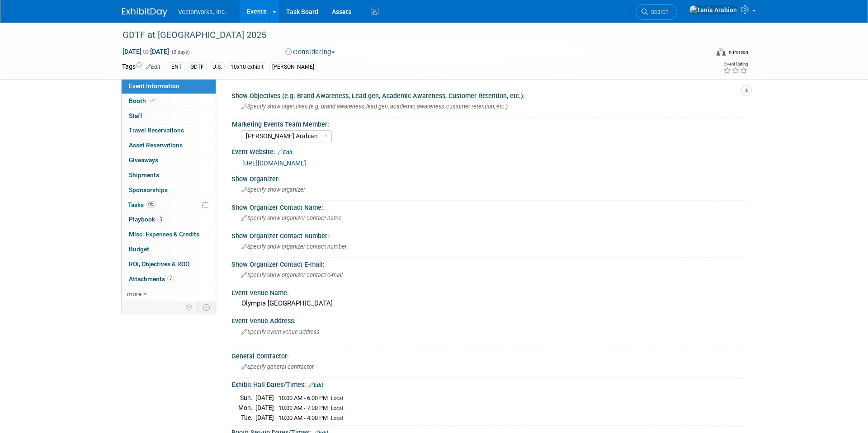  Describe the element at coordinates (176, 67) in the screenshot. I see `div: ENT` at that location.